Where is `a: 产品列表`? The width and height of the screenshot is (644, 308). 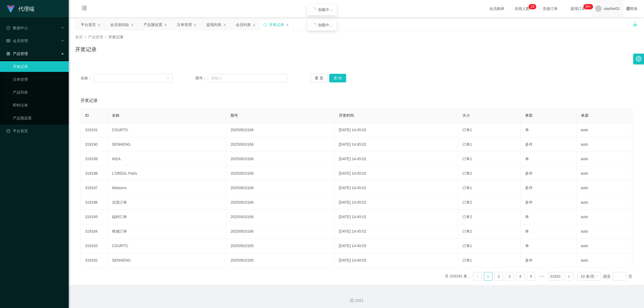 a: 产品列表 is located at coordinates (39, 93).